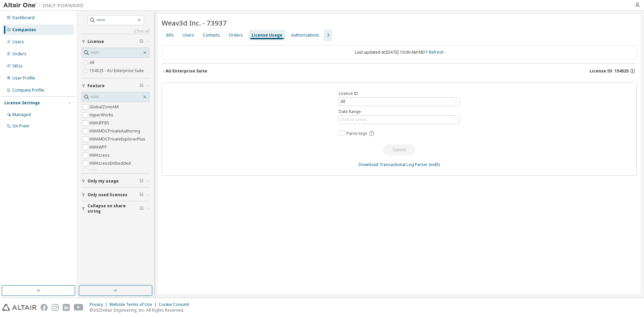  I want to click on label: GlobalZoneAM, so click(105, 107).